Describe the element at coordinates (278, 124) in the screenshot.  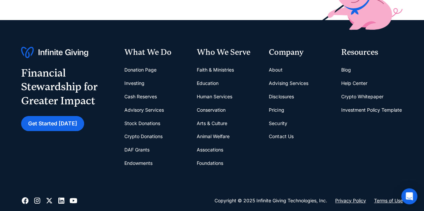
I see `a: Security` at that location.